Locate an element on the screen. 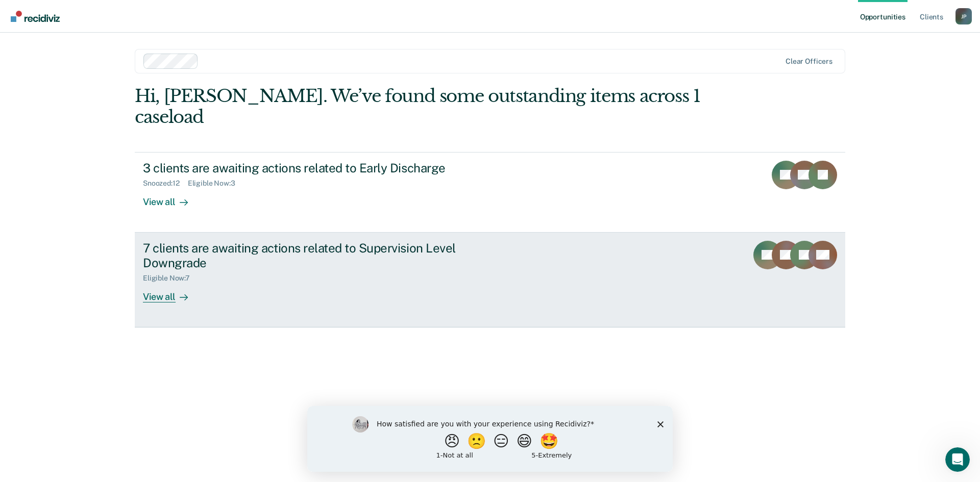 This screenshot has height=482, width=980. button: 5 is located at coordinates (242, 35).